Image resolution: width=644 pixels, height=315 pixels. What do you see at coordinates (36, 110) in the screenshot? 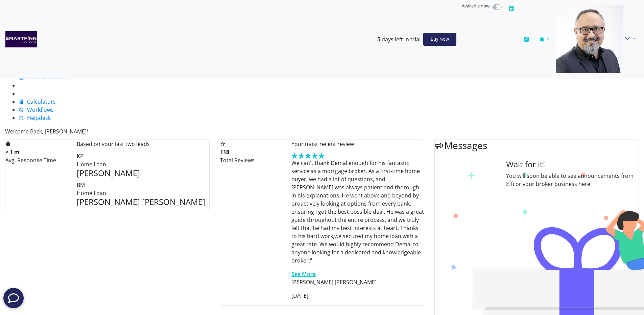
I see `a: Workflows` at bounding box center [36, 110].